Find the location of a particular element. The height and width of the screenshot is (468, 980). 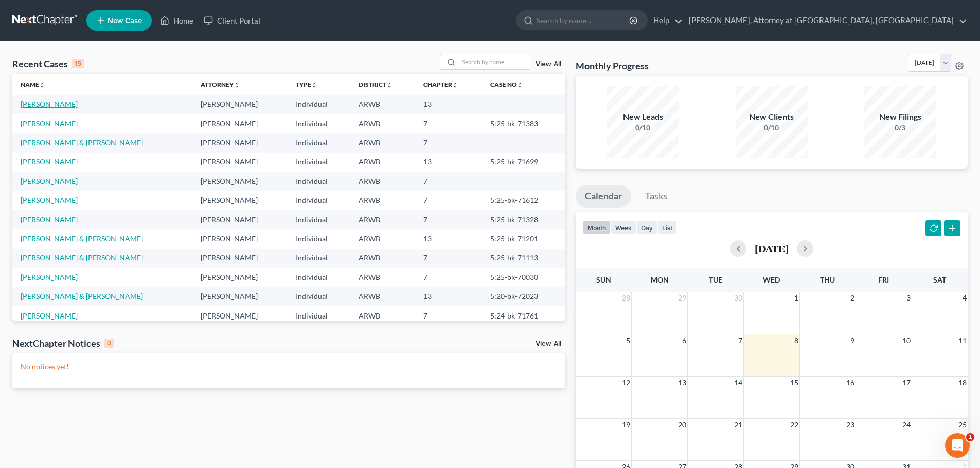

button: list is located at coordinates (667, 227).